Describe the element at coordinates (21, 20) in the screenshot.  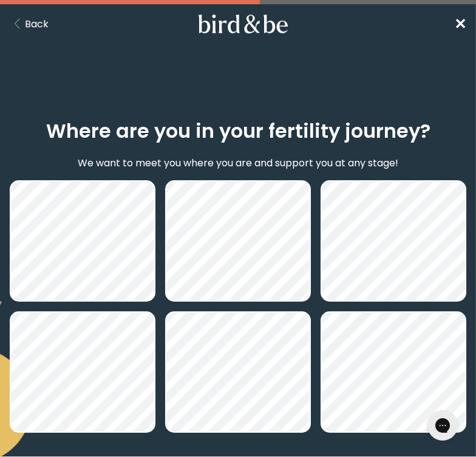
I see `button: Gorgias live chat` at that location.